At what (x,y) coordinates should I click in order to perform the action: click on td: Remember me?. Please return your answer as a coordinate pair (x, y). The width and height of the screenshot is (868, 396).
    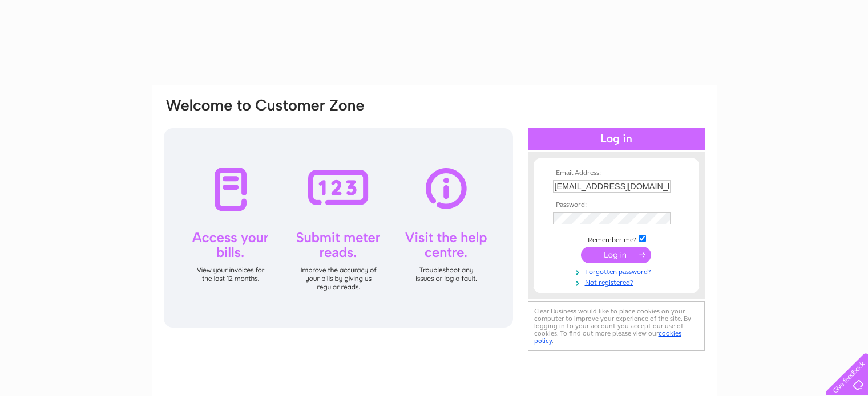
    Looking at the image, I should click on (617, 239).